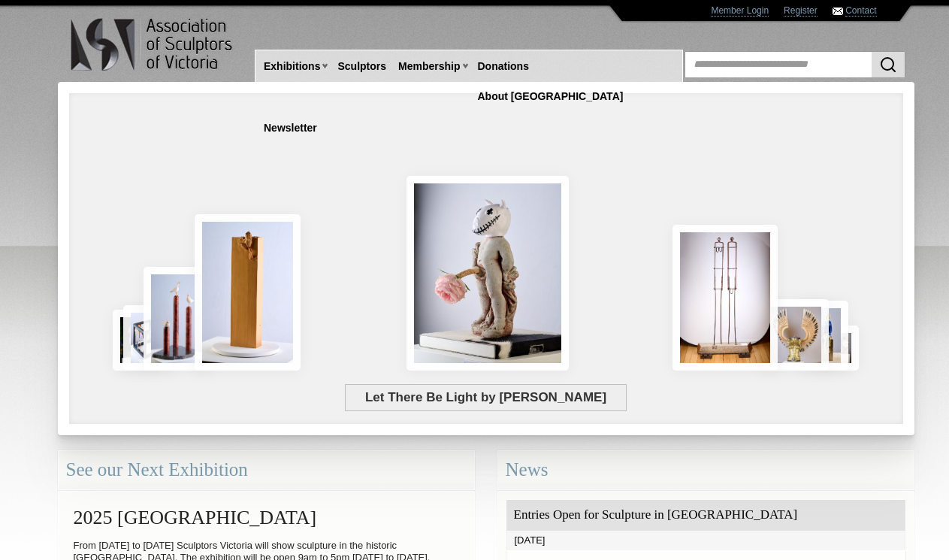 Image resolution: width=949 pixels, height=560 pixels. Describe the element at coordinates (430, 66) in the screenshot. I see `a: Membership` at that location.